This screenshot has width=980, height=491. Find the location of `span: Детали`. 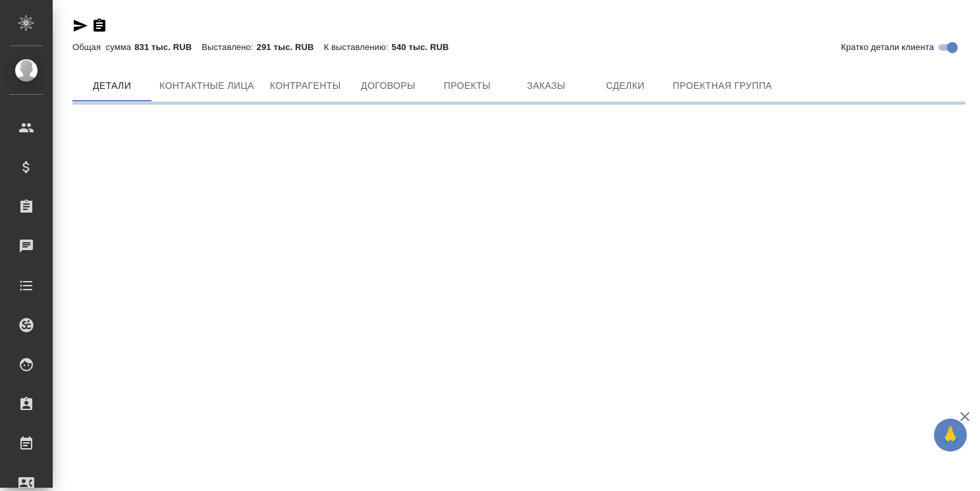

span: Детали is located at coordinates (112, 86).